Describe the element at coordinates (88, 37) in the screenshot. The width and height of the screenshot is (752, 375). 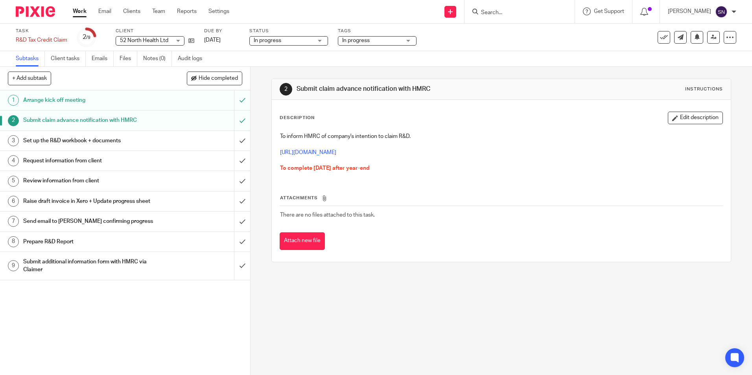
I see `small: /9` at that location.